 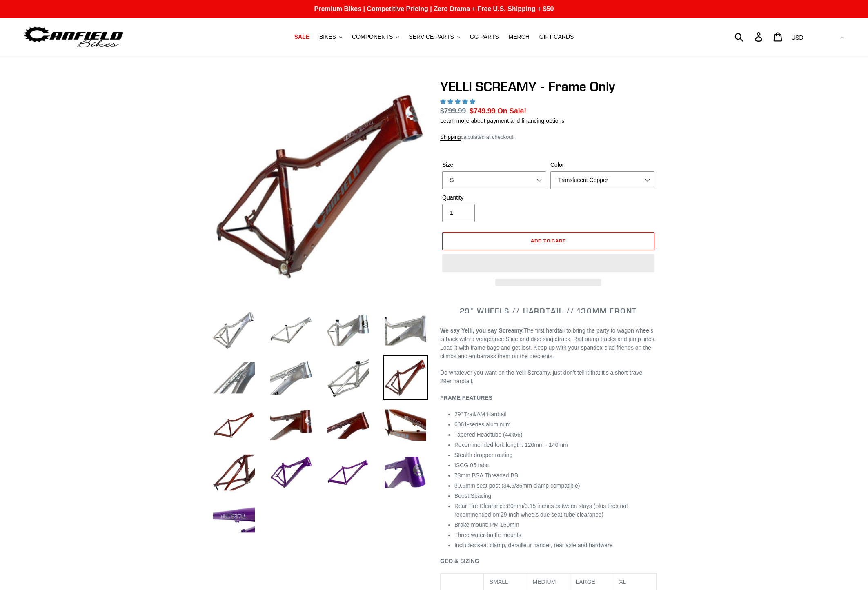 I want to click on b: We say Yelli, you say Screamy., so click(x=481, y=331).